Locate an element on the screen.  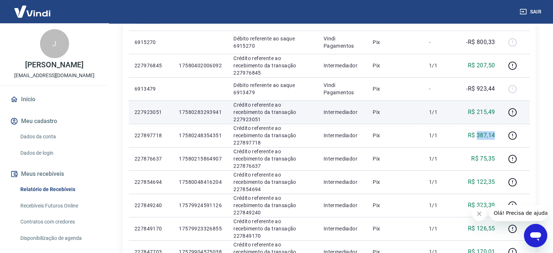
p: R$ 215,49 is located at coordinates (482, 112).